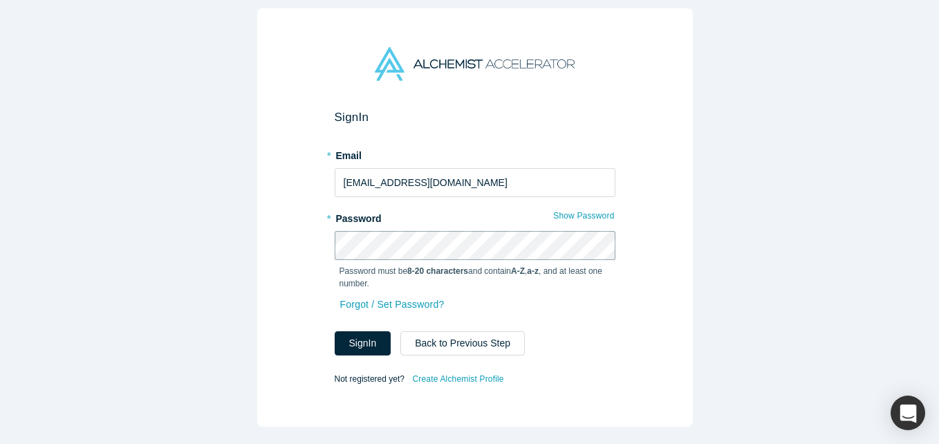 This screenshot has height=444, width=939. Describe the element at coordinates (392, 304) in the screenshot. I see `a: Forgot / Set Password?` at that location.